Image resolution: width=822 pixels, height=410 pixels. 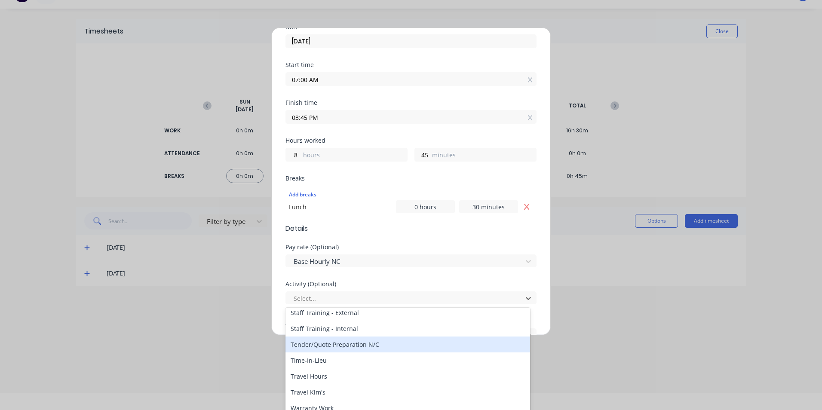 I want to click on div: Travel Klm's, so click(x=408, y=392).